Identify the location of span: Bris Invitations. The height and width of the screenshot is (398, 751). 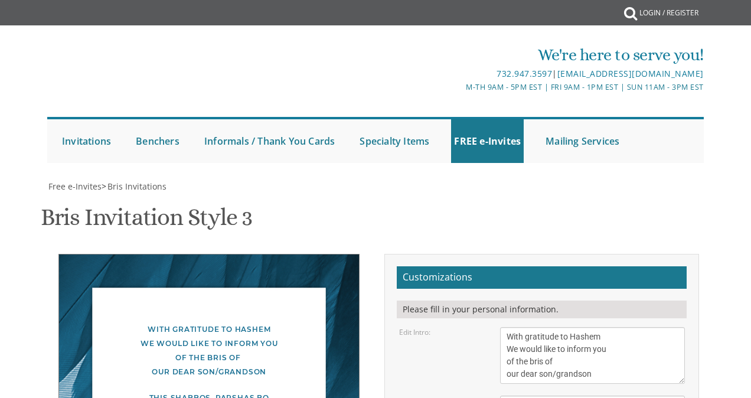
(137, 186).